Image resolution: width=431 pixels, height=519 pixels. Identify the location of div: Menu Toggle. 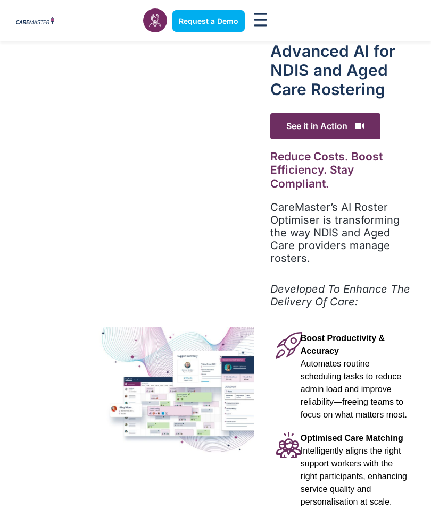
(260, 21).